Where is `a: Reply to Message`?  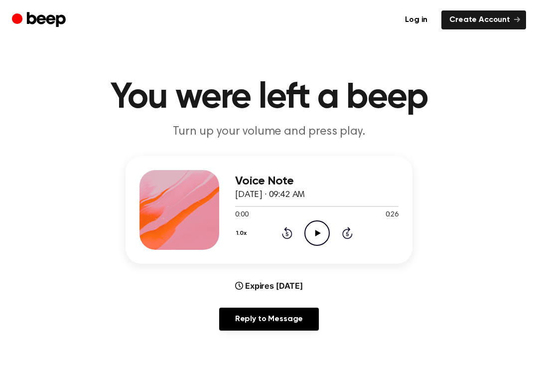 a: Reply to Message is located at coordinates (269, 319).